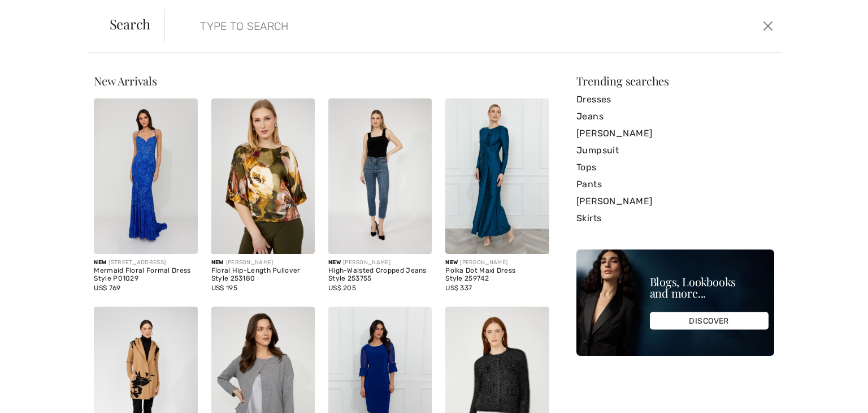 This screenshot has width=868, height=413. I want to click on span: US$ 195, so click(225, 288).